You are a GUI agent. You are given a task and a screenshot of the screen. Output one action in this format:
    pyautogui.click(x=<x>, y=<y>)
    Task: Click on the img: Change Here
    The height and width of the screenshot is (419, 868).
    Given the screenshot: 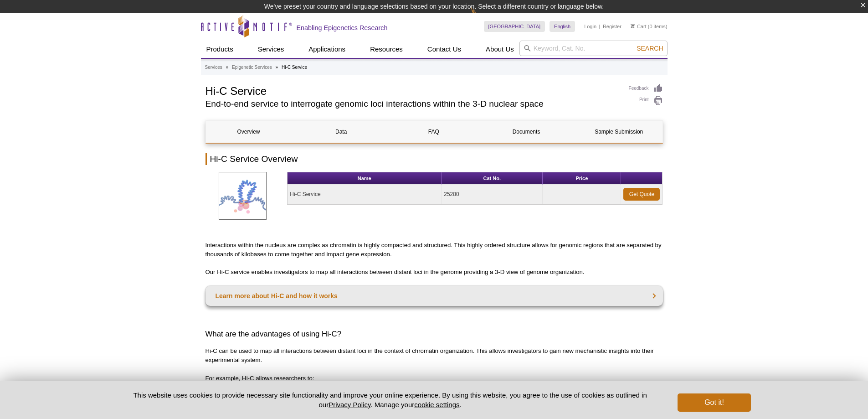 What is the action you would take?
    pyautogui.click(x=483, y=17)
    